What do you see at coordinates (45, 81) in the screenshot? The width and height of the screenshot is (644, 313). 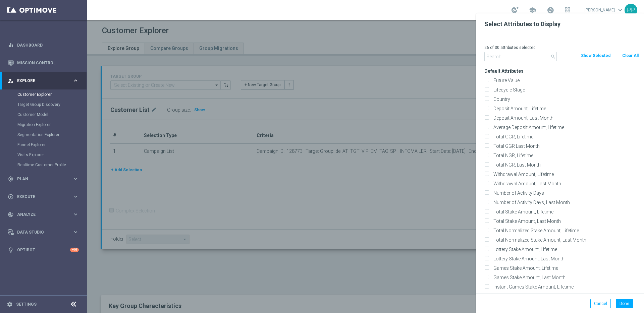 I see `span: Explore` at bounding box center [45, 81].